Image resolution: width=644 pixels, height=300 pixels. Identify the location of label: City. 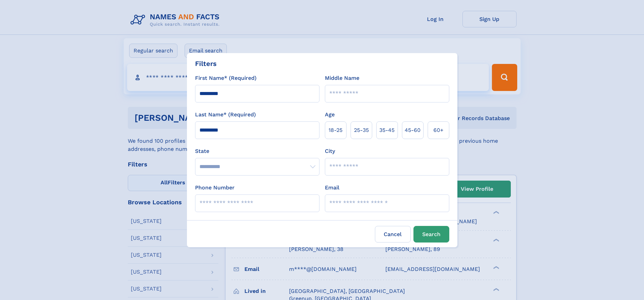
(330, 151).